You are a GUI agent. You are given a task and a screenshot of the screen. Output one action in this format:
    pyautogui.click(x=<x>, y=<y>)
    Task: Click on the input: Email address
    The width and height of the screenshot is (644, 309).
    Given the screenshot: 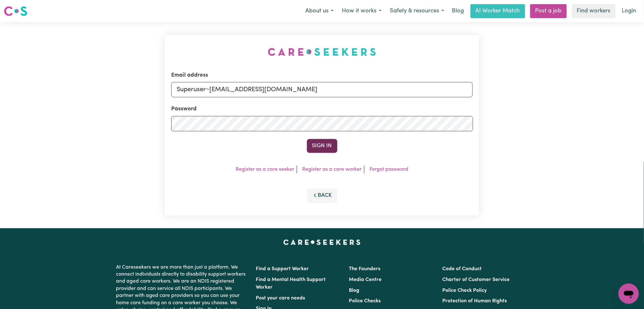 What is the action you would take?
    pyautogui.click(x=322, y=90)
    